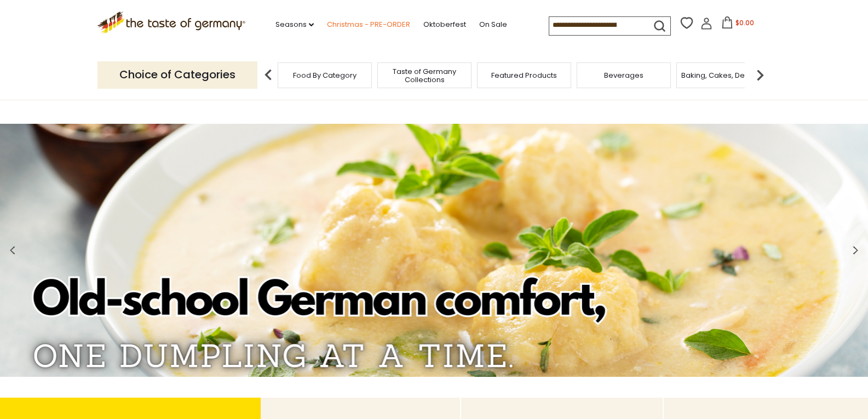  I want to click on button: $0.00, so click(738, 25).